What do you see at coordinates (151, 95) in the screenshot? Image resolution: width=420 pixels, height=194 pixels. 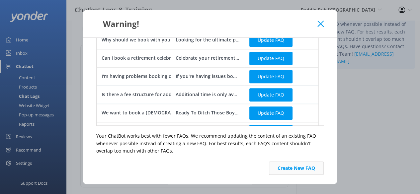 I see `div: Is there a fee structure for additional time?` at bounding box center [151, 95].